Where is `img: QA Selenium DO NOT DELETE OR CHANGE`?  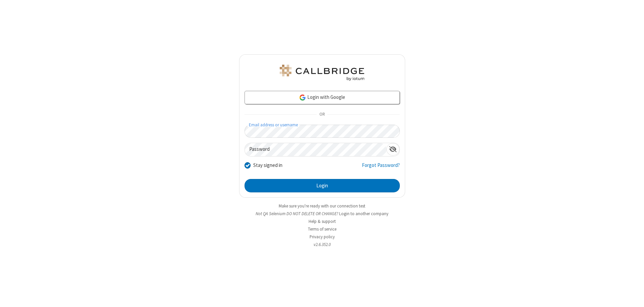
img: QA Selenium DO NOT DELETE OR CHANGE is located at coordinates (322, 73).